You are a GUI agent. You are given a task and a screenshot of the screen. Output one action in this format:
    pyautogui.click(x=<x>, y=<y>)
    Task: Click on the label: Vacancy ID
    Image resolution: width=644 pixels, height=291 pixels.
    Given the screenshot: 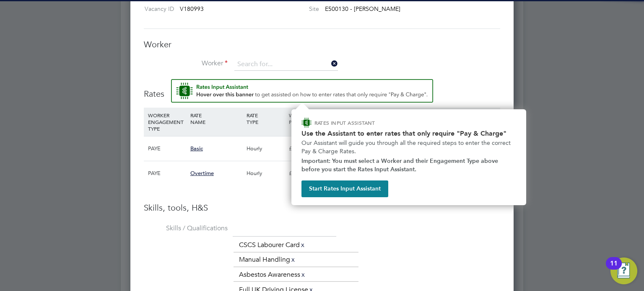 What is the action you would take?
    pyautogui.click(x=158, y=9)
    